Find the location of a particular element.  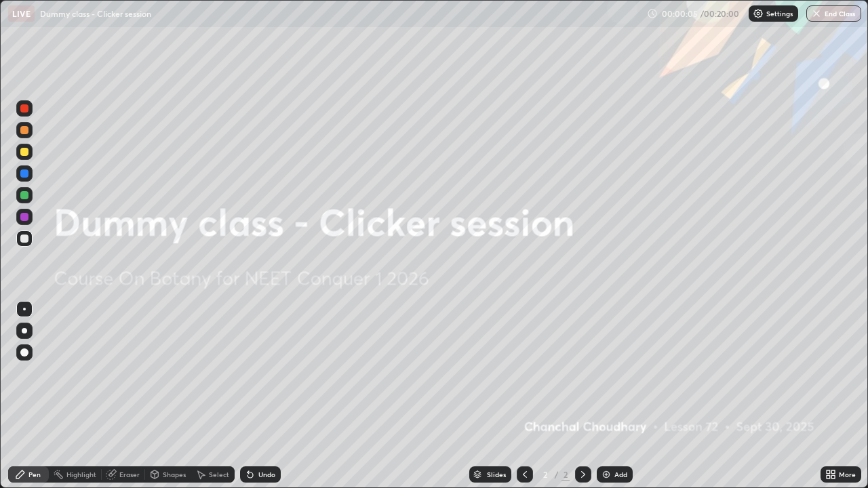

div: Shapes is located at coordinates (174, 475).